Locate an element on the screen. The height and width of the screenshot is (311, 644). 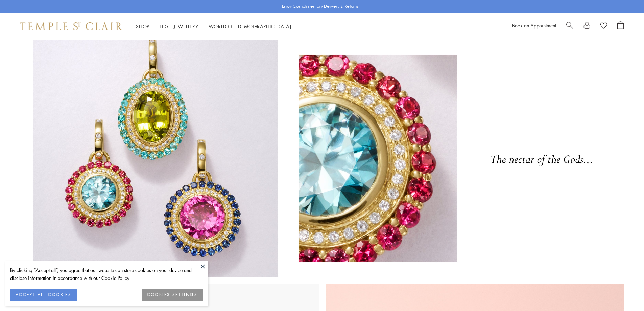
div: By clicking “Accept all”, you agree that our website can store cookies on your device and disclos... is located at coordinates (106, 274).